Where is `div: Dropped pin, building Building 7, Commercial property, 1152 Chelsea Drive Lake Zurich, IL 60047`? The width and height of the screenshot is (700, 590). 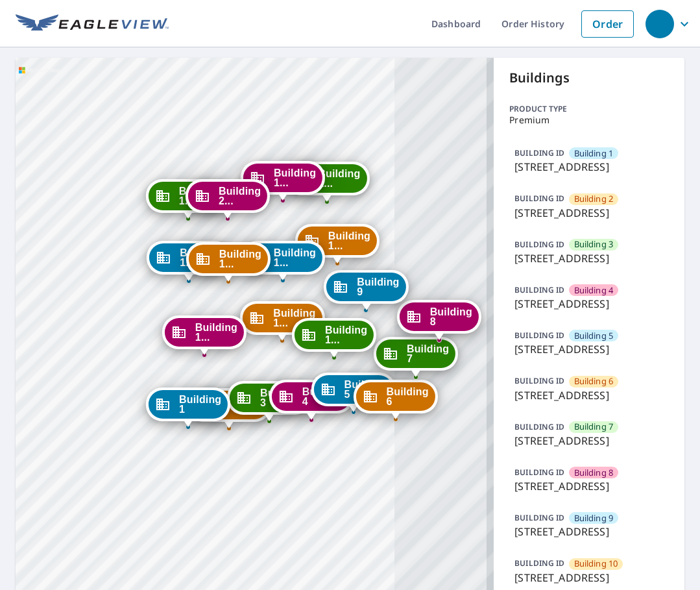
div: Dropped pin, building Building 7, Commercial property, 1152 Chelsea Drive Lake Zurich, IL 60047 is located at coordinates (416, 357).